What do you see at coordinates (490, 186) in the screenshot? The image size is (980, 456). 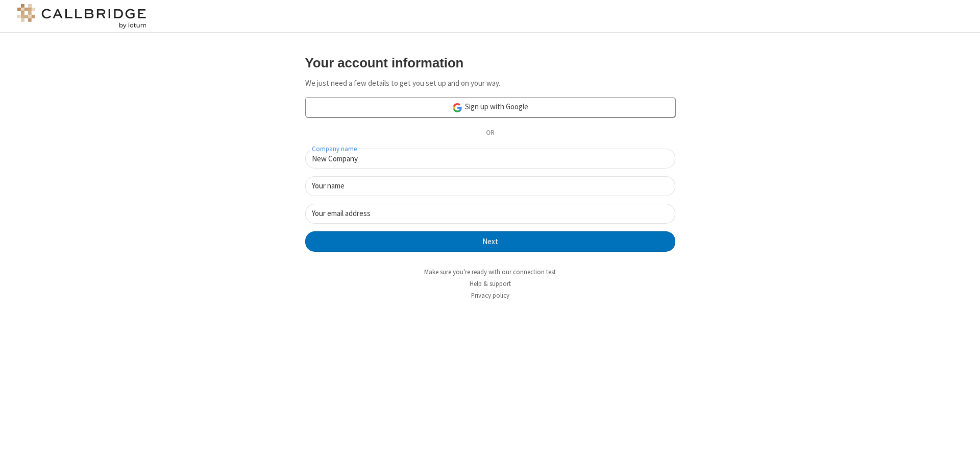 I see `input: Your name` at bounding box center [490, 186].